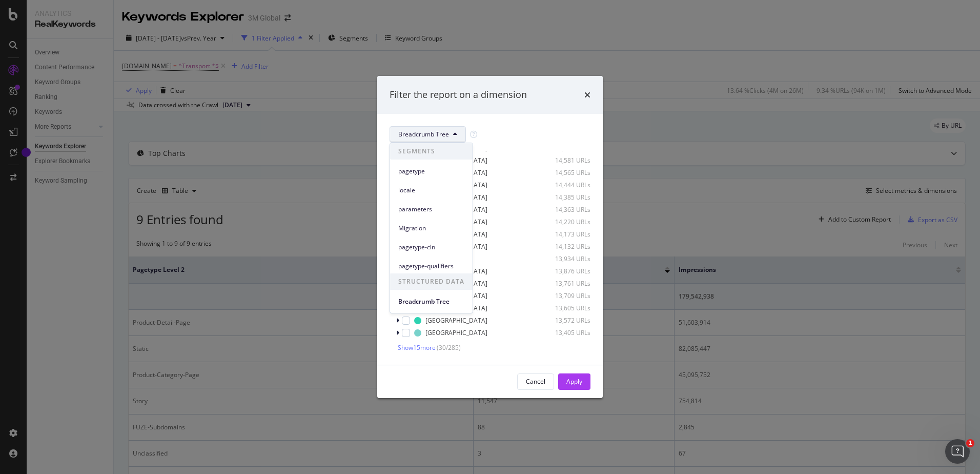  I want to click on div: 14,173 URLs, so click(565, 234).